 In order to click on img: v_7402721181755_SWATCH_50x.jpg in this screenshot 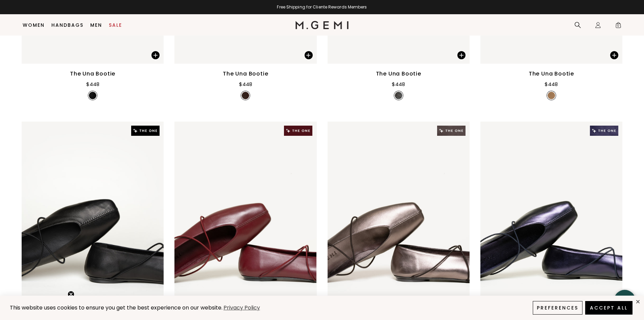, I will do `click(398, 96)`.